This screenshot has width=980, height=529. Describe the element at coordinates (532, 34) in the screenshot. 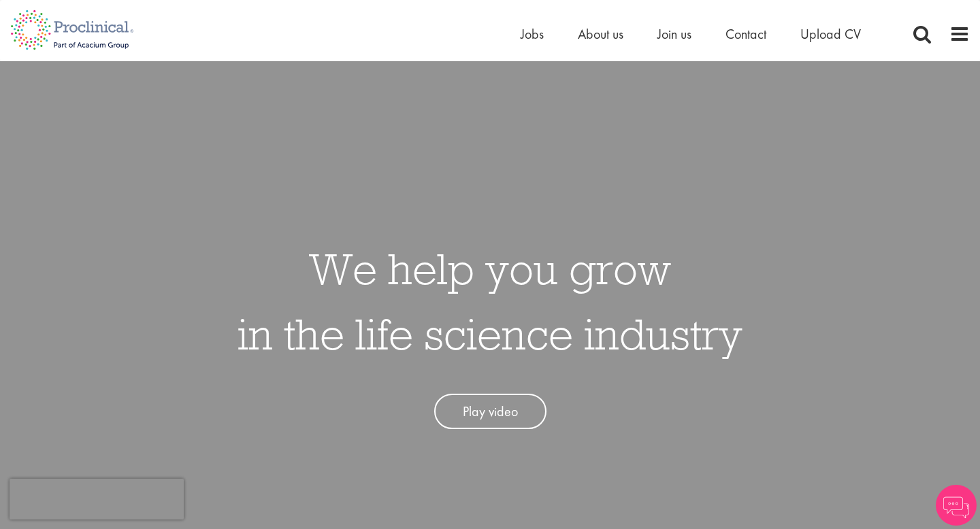

I see `a: Jobs` at that location.